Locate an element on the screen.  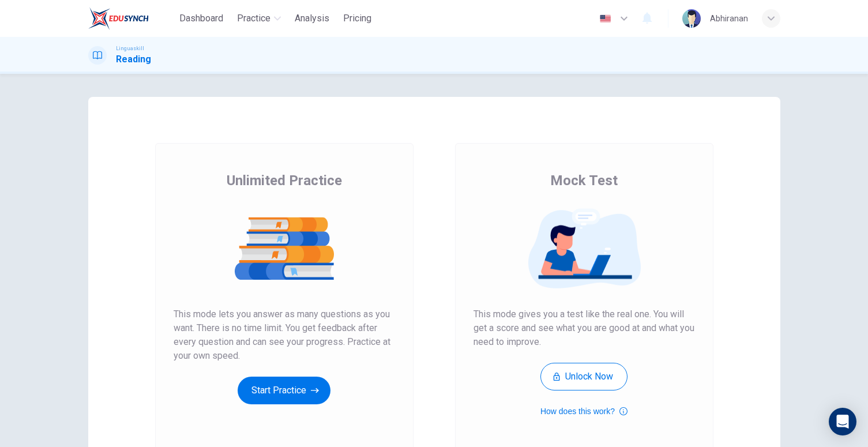
span: Mock Test is located at coordinates (583, 180).